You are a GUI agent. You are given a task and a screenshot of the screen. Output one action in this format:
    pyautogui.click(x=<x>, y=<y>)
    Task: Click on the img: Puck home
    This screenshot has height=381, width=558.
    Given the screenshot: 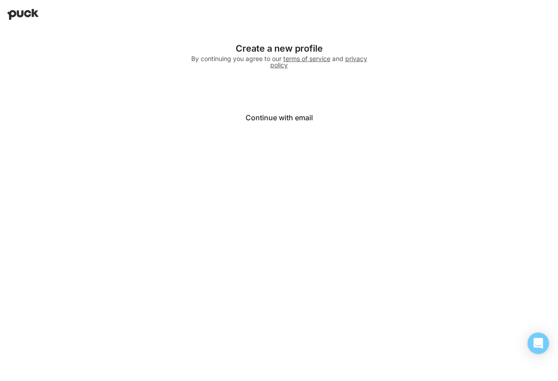 What is the action you would take?
    pyautogui.click(x=23, y=14)
    